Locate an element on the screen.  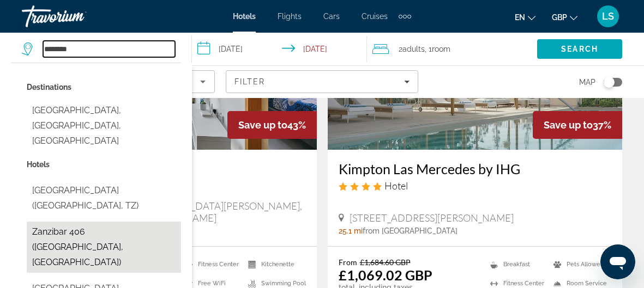
button: Select check in and out date is located at coordinates (280, 49).